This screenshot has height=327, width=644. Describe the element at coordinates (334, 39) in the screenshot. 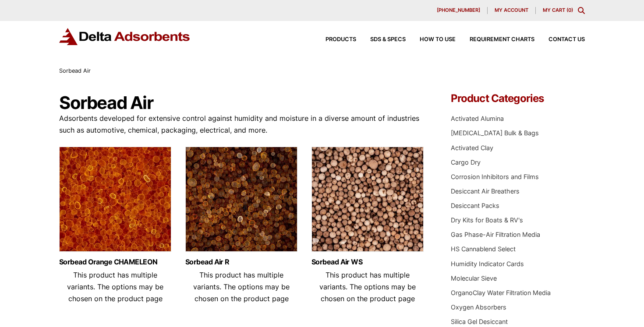

I see `a: Products` at that location.